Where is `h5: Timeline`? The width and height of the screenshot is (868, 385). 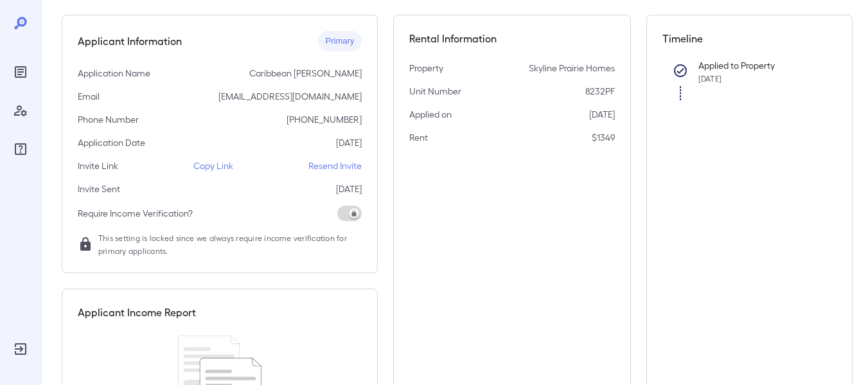 h5: Timeline is located at coordinates (749, 39).